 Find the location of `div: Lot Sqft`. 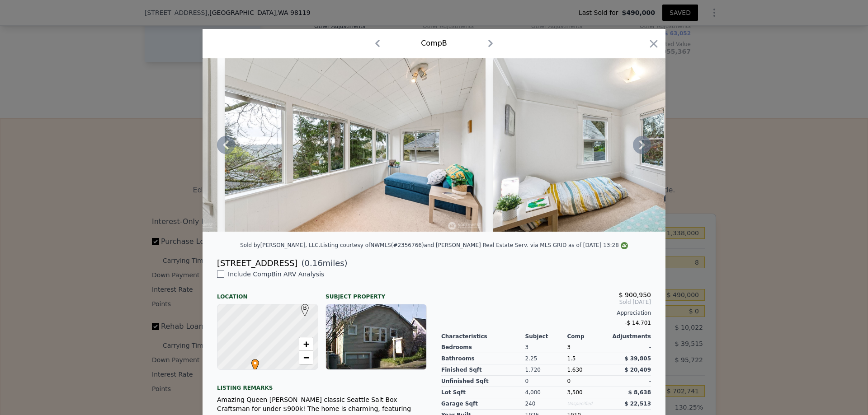

div: Lot Sqft is located at coordinates (483, 392).